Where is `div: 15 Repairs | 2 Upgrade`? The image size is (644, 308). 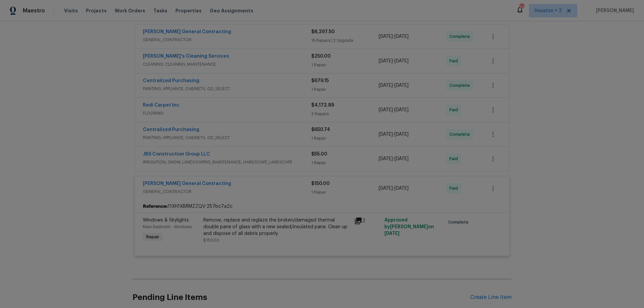
div: 15 Repairs | 2 Upgrade is located at coordinates (345, 41).